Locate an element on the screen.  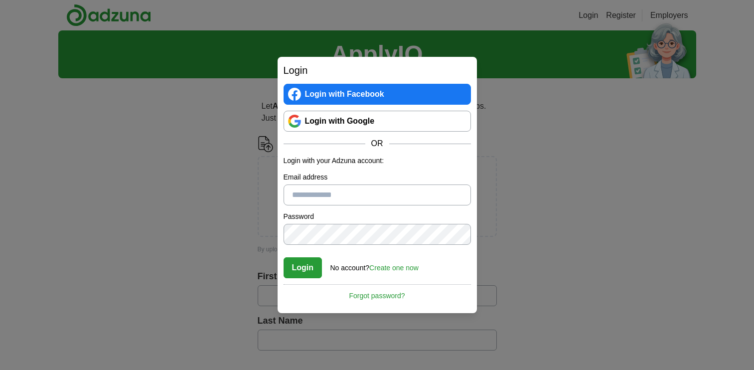
a: Login with Google is located at coordinates (377, 121).